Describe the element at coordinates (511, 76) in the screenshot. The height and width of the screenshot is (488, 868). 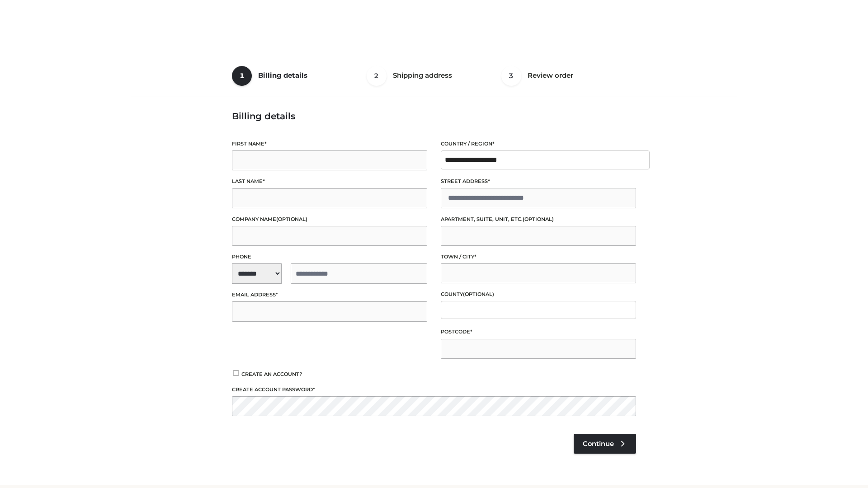
I see `span: 3` at that location.